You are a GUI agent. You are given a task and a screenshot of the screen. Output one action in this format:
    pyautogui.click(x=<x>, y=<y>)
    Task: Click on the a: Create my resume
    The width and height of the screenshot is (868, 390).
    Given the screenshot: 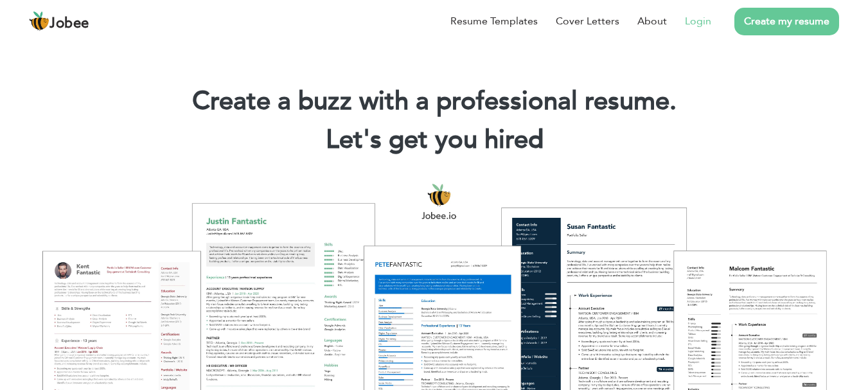 What is the action you would take?
    pyautogui.click(x=786, y=21)
    